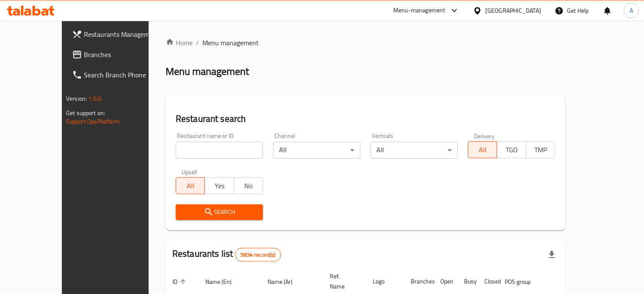  What do you see at coordinates (117, 55) in the screenshot?
I see `a: Branches` at bounding box center [117, 55].